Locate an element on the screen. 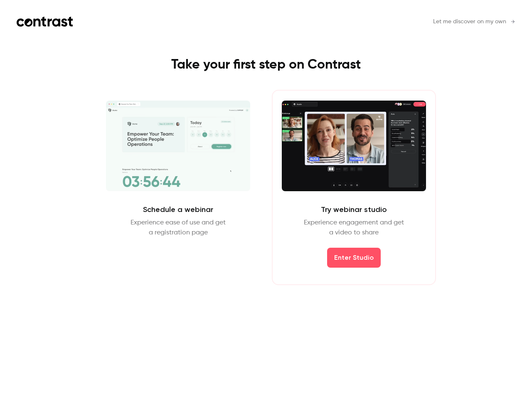 The height and width of the screenshot is (399, 532). p: Experience engagement and get a video to share is located at coordinates (354, 228).